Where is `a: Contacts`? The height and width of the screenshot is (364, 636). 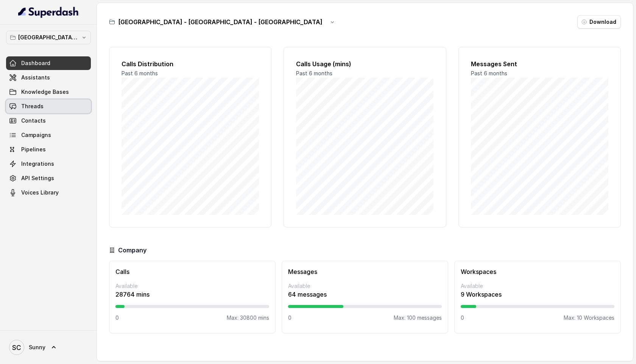 a: Contacts is located at coordinates (48, 121).